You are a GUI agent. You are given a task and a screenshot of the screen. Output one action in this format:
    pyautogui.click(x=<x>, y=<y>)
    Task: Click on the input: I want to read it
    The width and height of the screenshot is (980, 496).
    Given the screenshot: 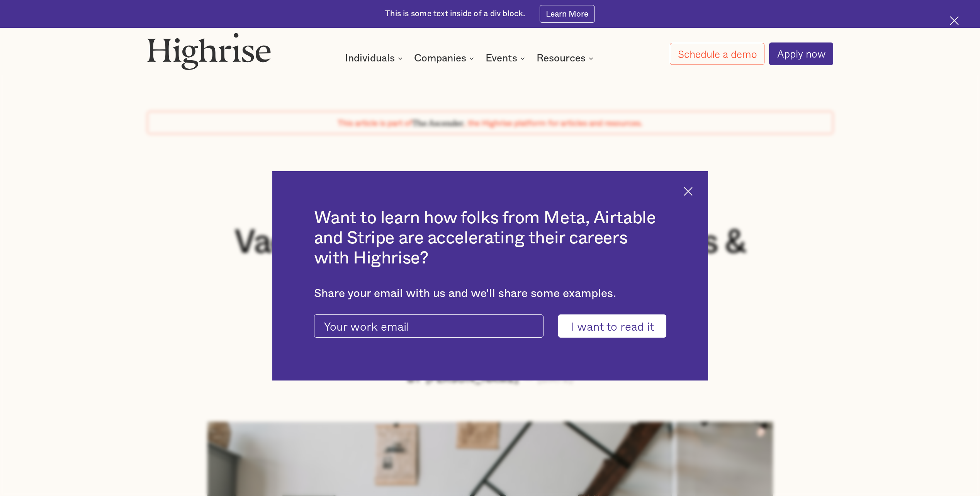 What is the action you would take?
    pyautogui.click(x=613, y=327)
    